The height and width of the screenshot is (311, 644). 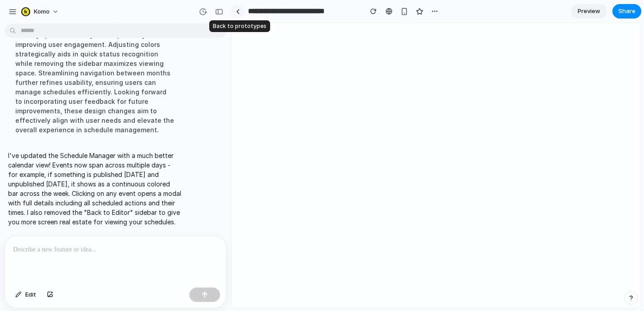 I want to click on button: Edit, so click(x=26, y=295).